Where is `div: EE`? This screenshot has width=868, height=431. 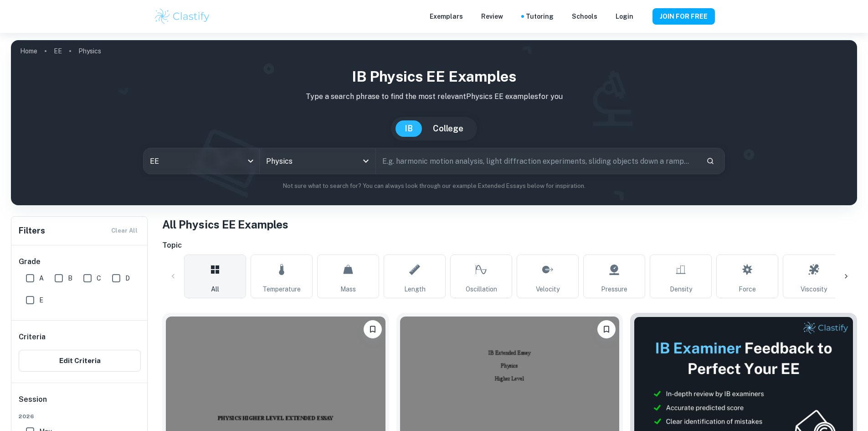
div: EE is located at coordinates (201, 161).